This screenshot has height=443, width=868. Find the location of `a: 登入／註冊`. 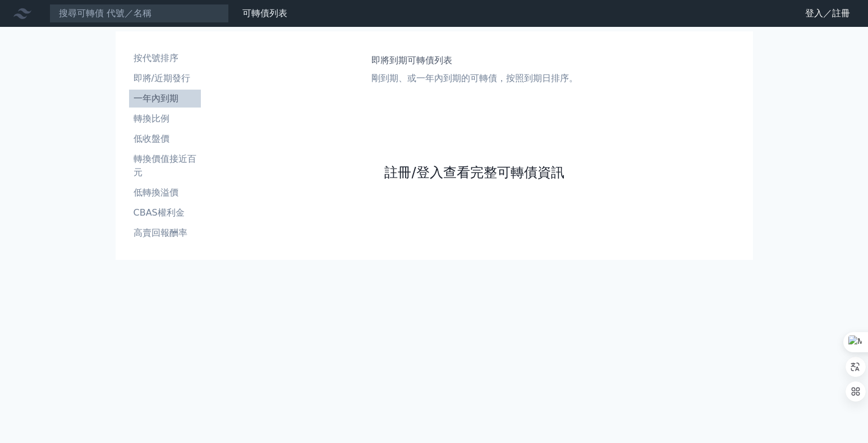

a: 登入／註冊 is located at coordinates (828, 14).